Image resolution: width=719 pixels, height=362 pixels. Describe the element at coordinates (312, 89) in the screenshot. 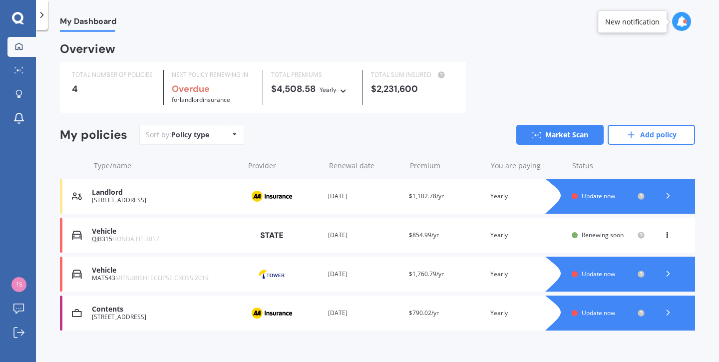

I see `div: $4,508.58` at that location.